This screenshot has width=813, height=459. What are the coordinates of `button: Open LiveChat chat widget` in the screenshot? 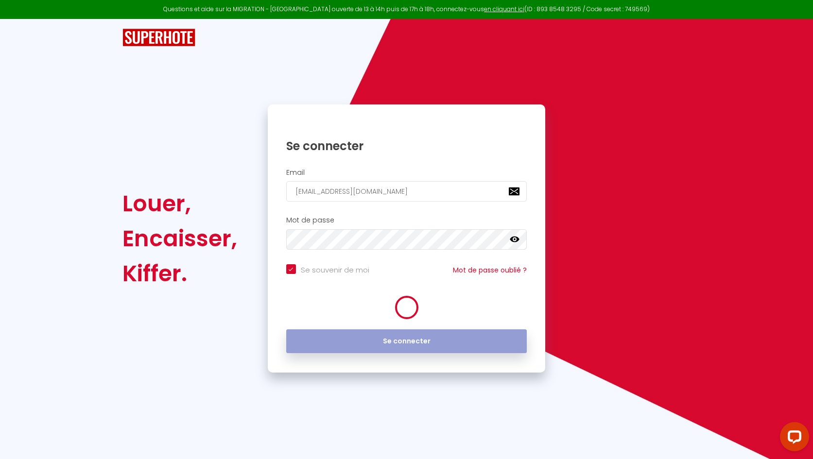 It's located at (22, 18).